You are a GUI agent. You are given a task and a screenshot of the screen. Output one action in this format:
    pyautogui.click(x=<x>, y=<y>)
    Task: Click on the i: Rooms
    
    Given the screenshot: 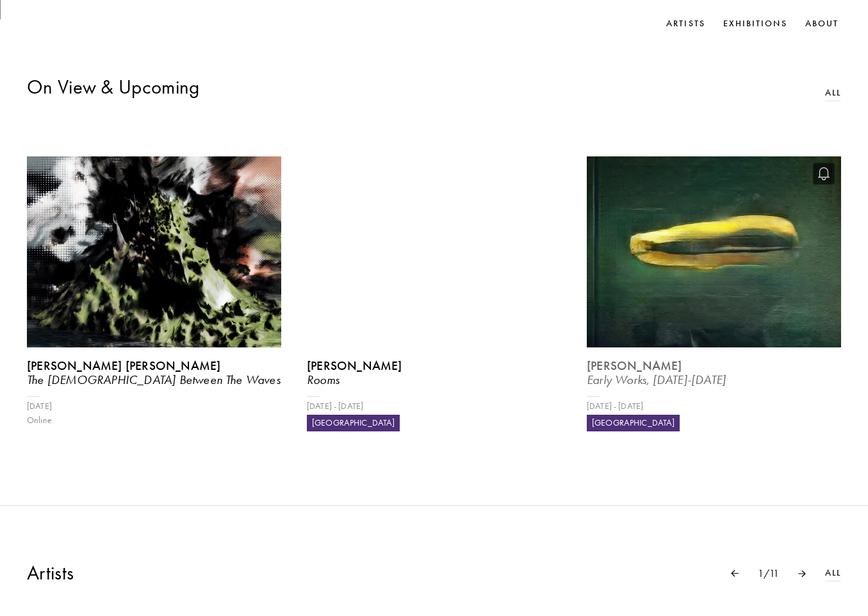 What is the action you would take?
    pyautogui.click(x=323, y=379)
    